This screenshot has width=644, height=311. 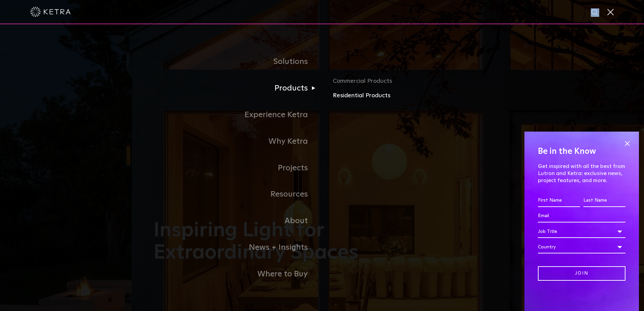 What do you see at coordinates (582, 216) in the screenshot?
I see `input: Email` at bounding box center [582, 216].